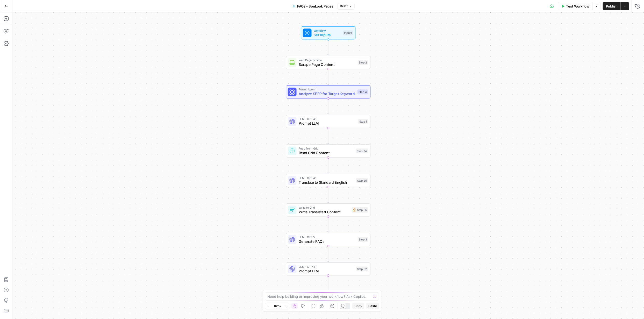 The image size is (644, 319). What do you see at coordinates (328, 269) in the screenshot?
I see `div: LLM · GPT-4.1Prompt LLMStep 32` at bounding box center [328, 269].